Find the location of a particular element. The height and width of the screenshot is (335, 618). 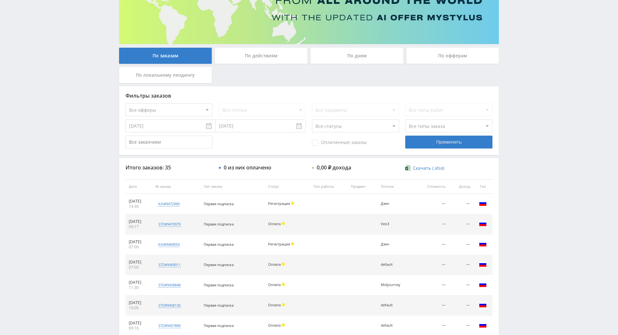

div: 0 из них оплачено is located at coordinates (248, 167).